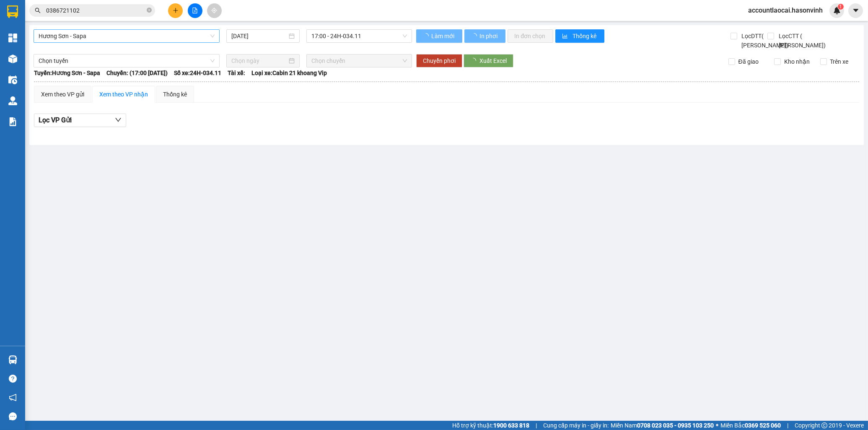  Describe the element at coordinates (488, 61) in the screenshot. I see `button: Xuất Excel` at that location.